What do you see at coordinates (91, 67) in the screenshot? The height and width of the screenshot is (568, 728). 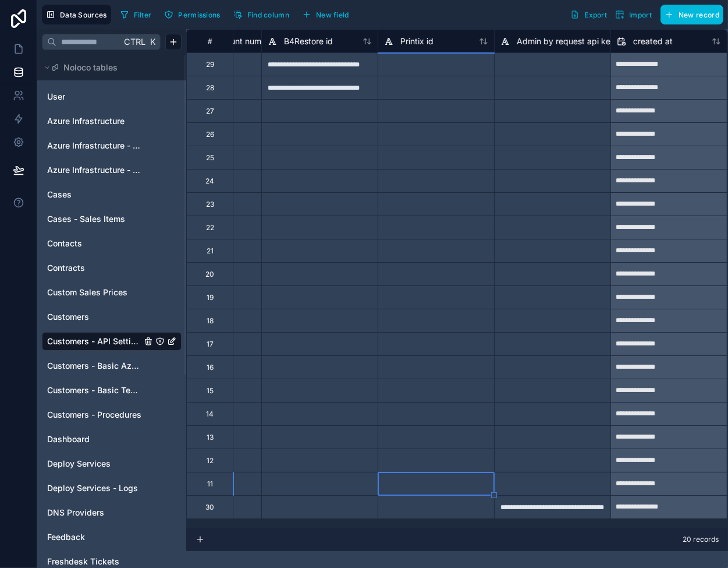 I see `span: Noloco tables` at bounding box center [91, 67].